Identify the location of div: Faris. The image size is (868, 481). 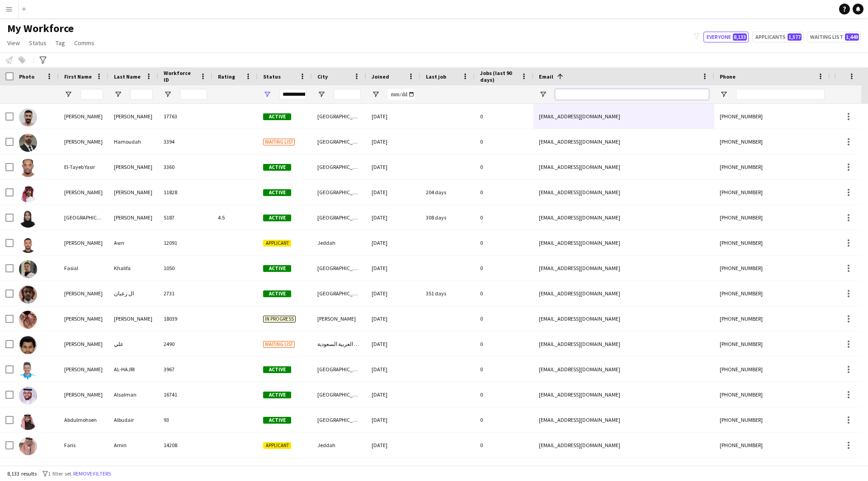
(84, 445).